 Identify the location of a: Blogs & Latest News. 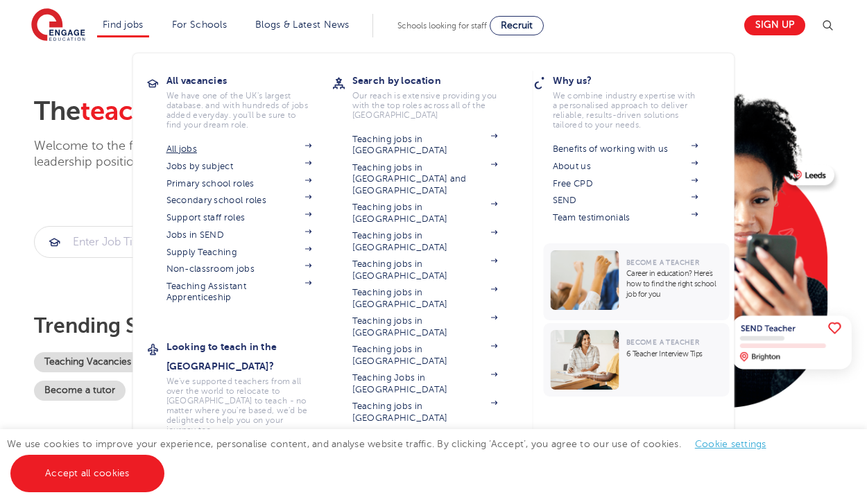
(303, 24).